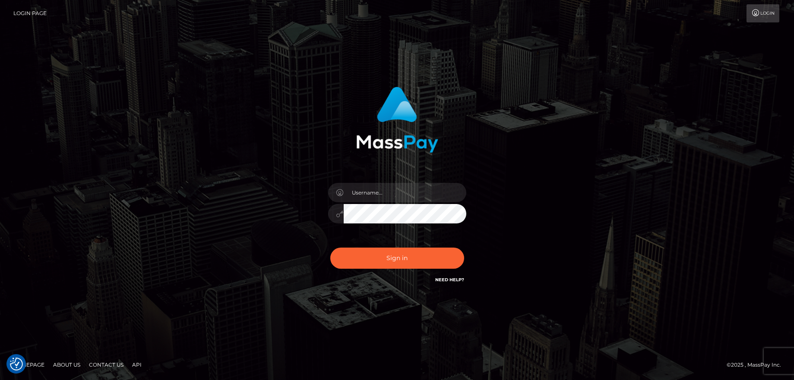 Image resolution: width=794 pixels, height=380 pixels. Describe the element at coordinates (16, 364) in the screenshot. I see `img: Revisit consent button` at that location.